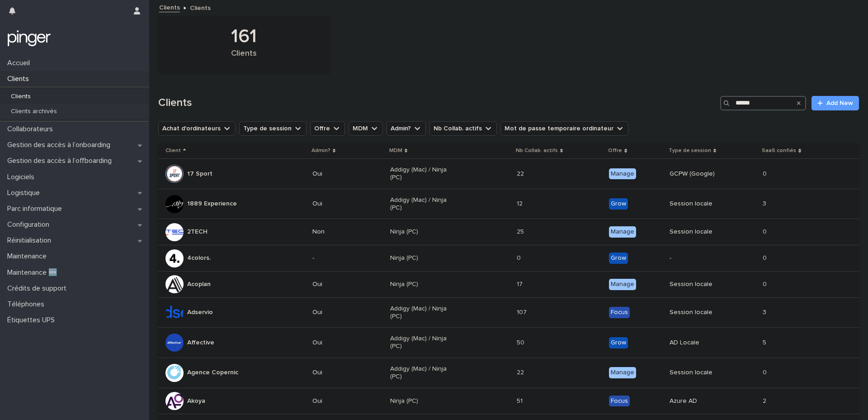 The image size is (868, 420). Describe the element at coordinates (321, 151) in the screenshot. I see `p: Admin?` at that location.